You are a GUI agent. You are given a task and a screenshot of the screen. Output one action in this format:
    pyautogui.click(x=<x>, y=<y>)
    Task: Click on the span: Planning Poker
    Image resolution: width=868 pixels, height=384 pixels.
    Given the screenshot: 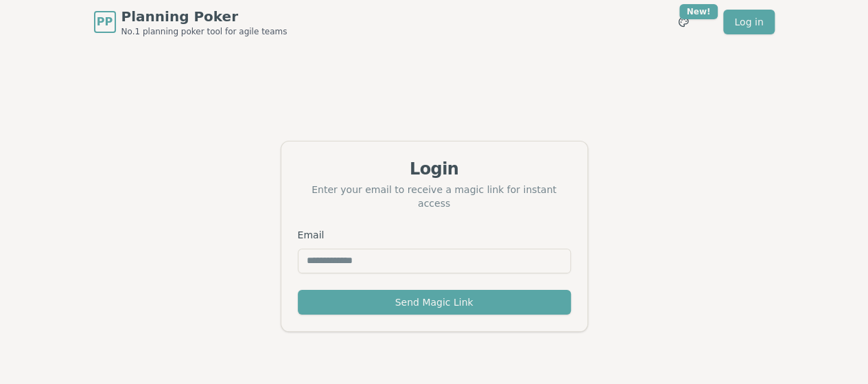 What is the action you would take?
    pyautogui.click(x=205, y=17)
    